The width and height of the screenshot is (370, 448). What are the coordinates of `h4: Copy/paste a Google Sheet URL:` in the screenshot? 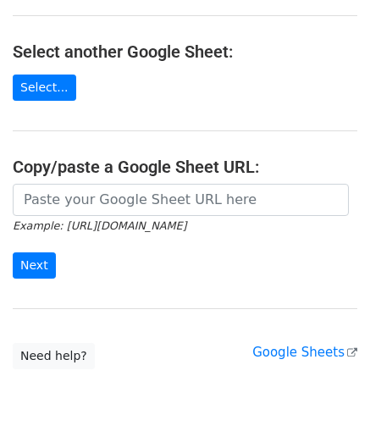 It's located at (185, 167).